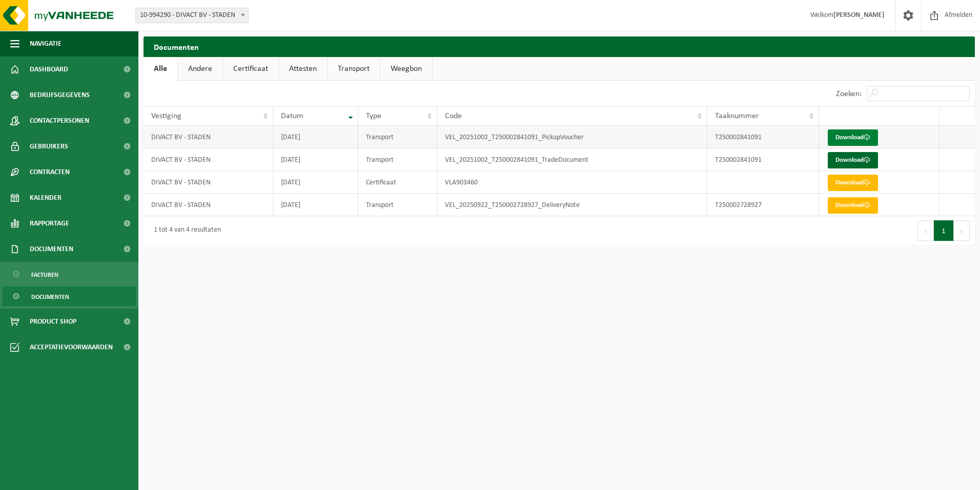 The width and height of the screenshot is (980, 490). What do you see at coordinates (572, 183) in the screenshot?
I see `td: VLA903460` at bounding box center [572, 183].